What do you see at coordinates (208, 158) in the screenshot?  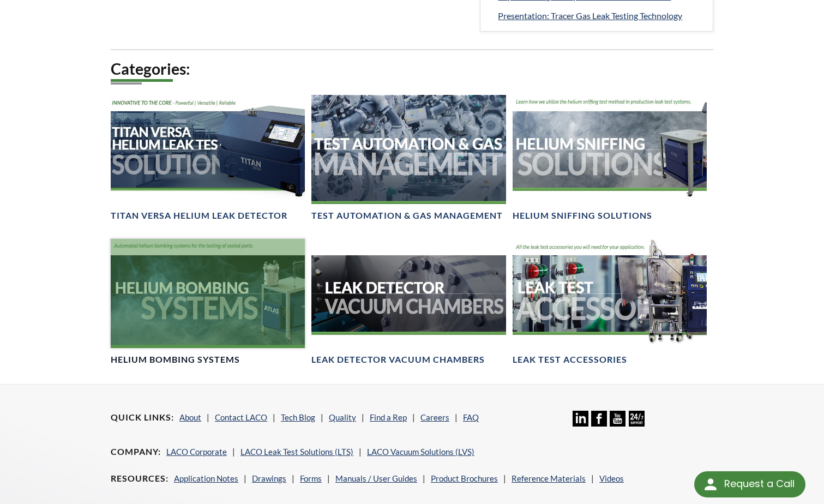 I see `a: TITAN VERSA Helium Leak Test Solutions headerTITAN VERSA Helium Leak Detector` at bounding box center [208, 158].